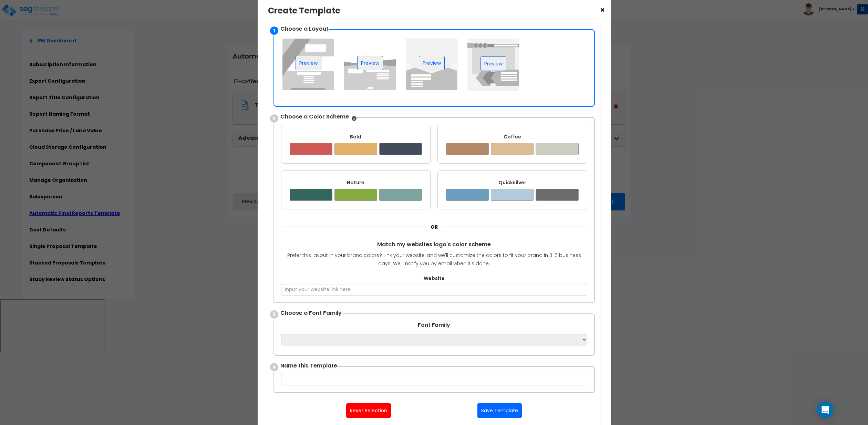  I want to click on span: 4, so click(275, 367).